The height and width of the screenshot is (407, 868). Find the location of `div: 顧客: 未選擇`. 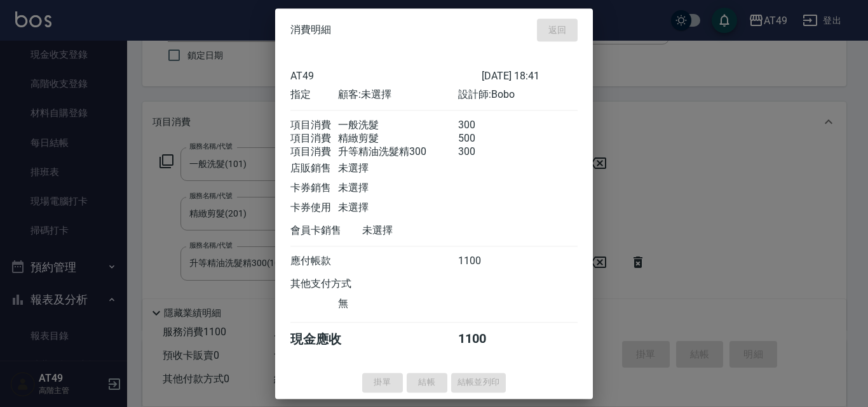

div: 顧客: 未選擇 is located at coordinates (398, 95).